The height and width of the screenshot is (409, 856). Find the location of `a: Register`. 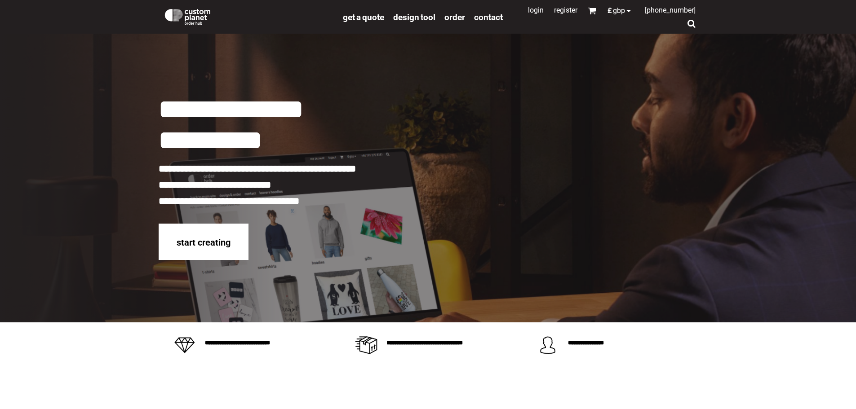

a: Register is located at coordinates (566, 10).